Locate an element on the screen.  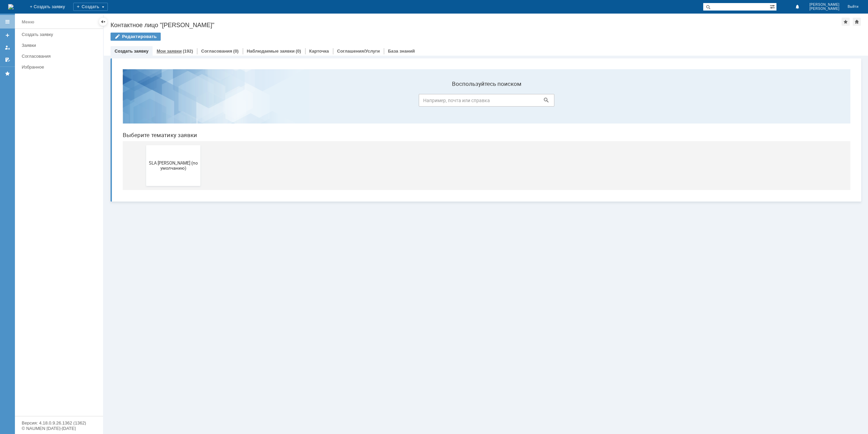
div: Версия: 4.18.0.9.26.1362 (1362) is located at coordinates (59, 423).